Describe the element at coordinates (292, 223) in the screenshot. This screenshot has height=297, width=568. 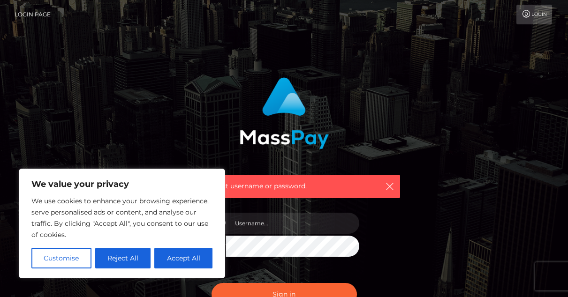
I see `input: Username...` at that location.